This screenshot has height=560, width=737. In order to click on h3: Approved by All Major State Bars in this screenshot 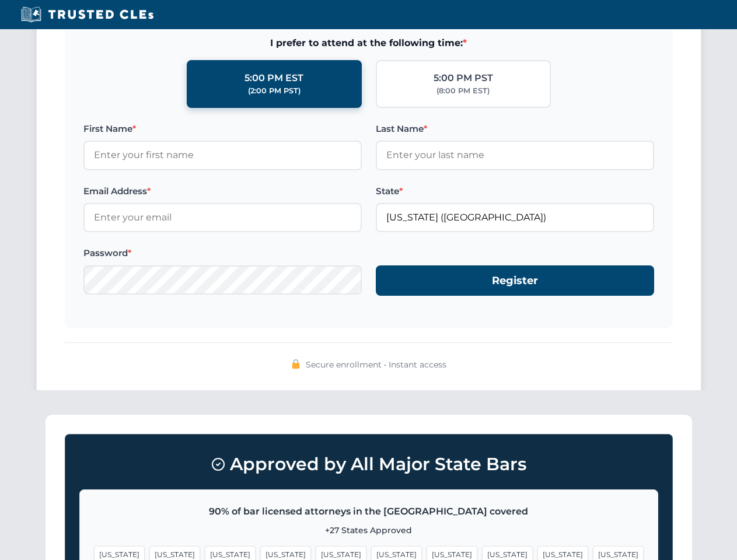, I will do `click(369, 465)`.